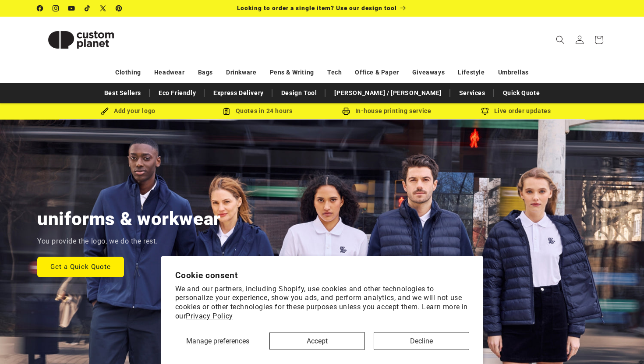 This screenshot has width=644, height=364. I want to click on a: Express Delivery, so click(238, 93).